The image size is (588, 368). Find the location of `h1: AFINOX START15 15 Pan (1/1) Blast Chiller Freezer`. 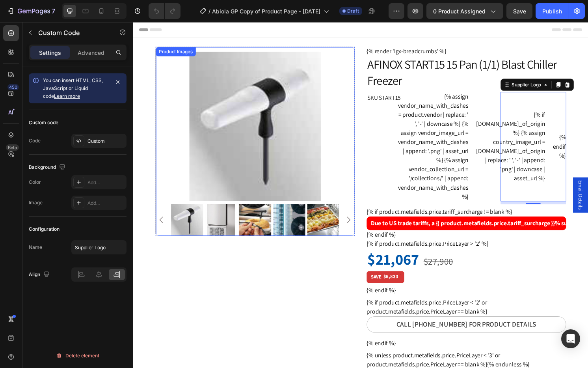

h1: AFINOX START15 15 Pan (1/1) Blast Chiller Freezer is located at coordinates (347, 52).